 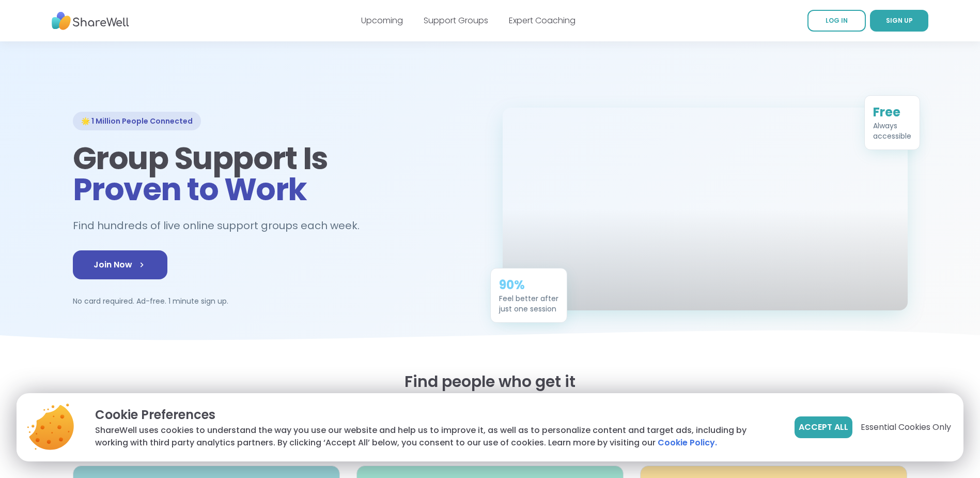 What do you see at coordinates (137, 121) in the screenshot?
I see `div: 🌟 1 Million People Connected` at bounding box center [137, 121].